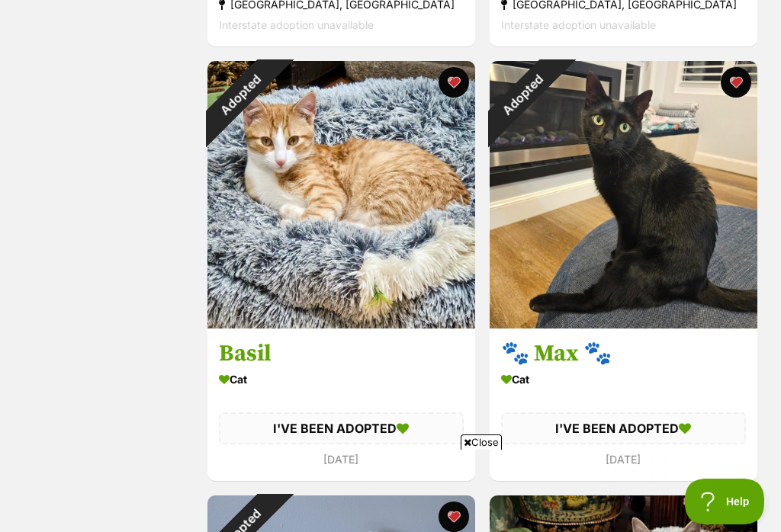  I want to click on img: Basil, so click(340, 194).